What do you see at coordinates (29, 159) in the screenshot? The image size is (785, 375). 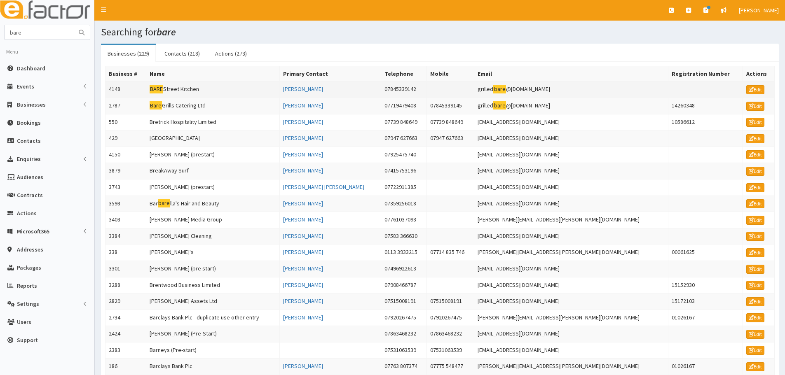 I see `span: Enquiries` at bounding box center [29, 159].